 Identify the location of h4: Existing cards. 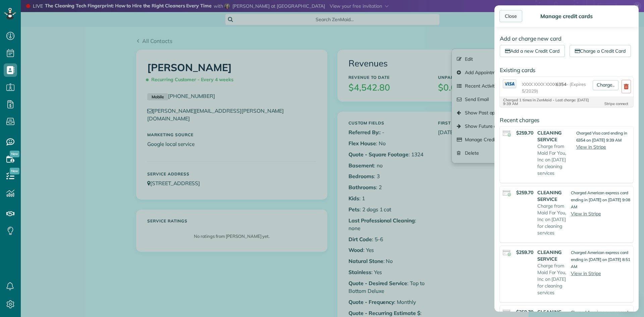
(566, 70).